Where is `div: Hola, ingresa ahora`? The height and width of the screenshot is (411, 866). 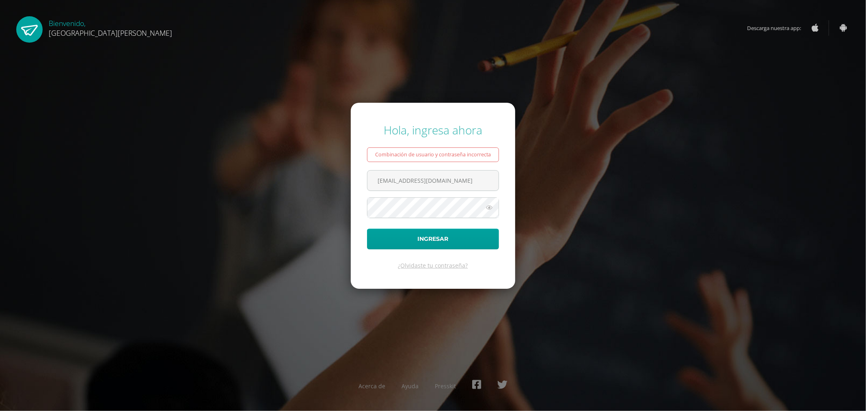 div: Hola, ingresa ahora is located at coordinates (433, 130).